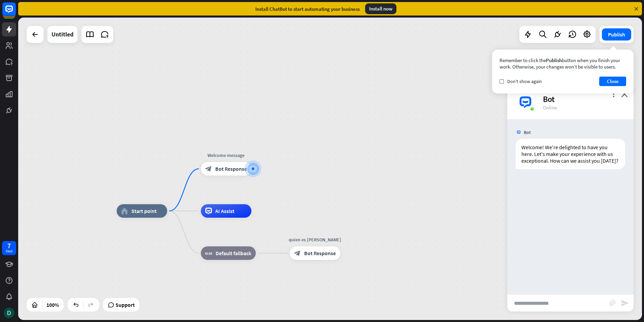  I want to click on span: Start point, so click(144, 211).